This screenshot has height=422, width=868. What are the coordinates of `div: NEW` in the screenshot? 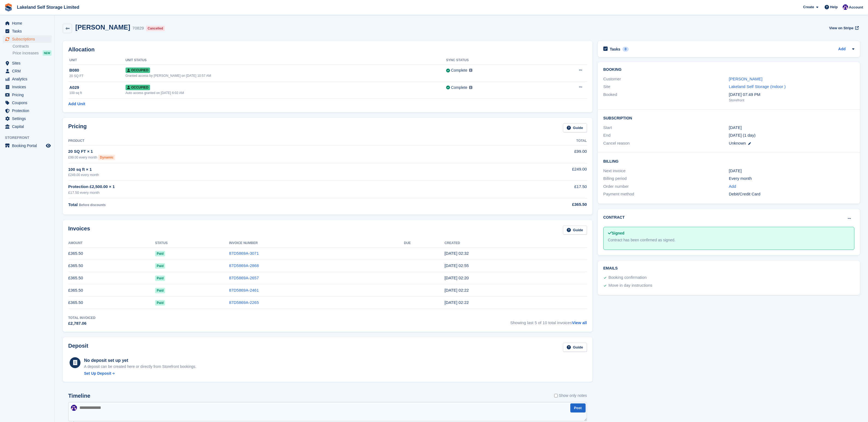 It's located at (47, 53).